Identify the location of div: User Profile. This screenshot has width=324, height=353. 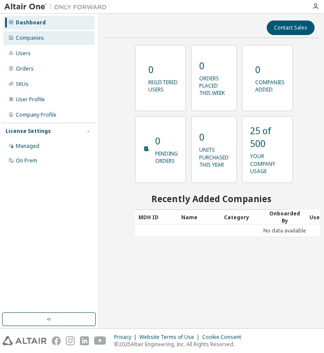
(30, 100).